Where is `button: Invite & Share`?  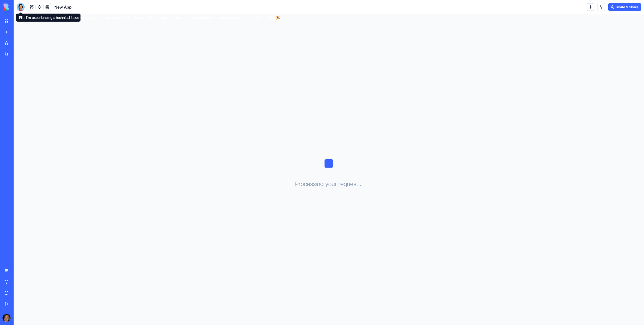 button: Invite & Share is located at coordinates (625, 7).